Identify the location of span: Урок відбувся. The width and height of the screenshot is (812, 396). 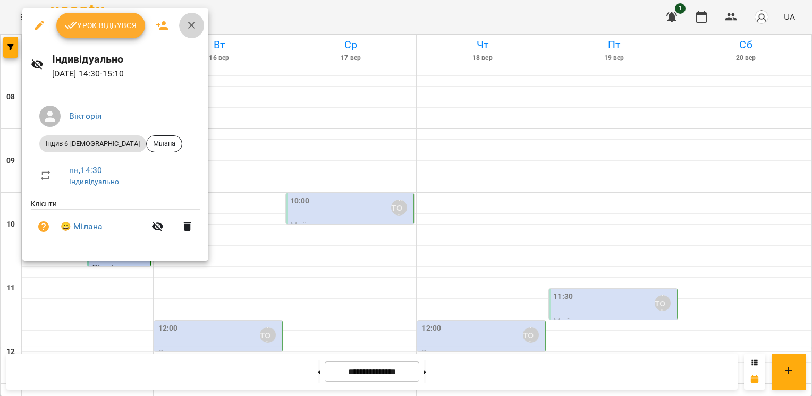
(101, 26).